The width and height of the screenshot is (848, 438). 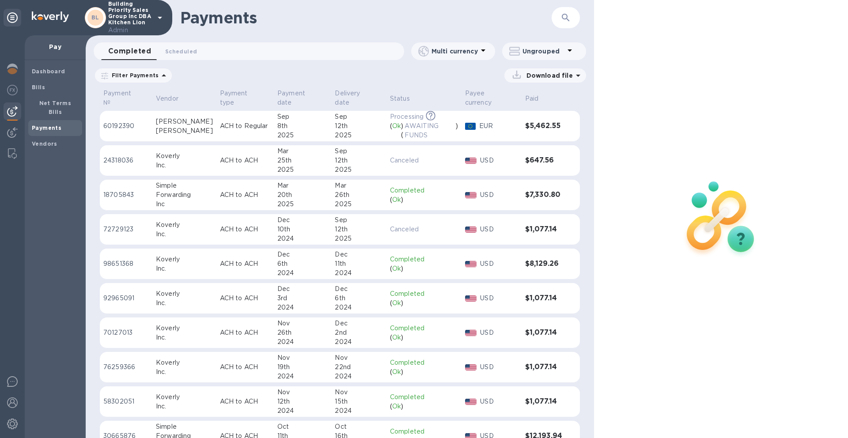 What do you see at coordinates (486, 98) in the screenshot?
I see `p: Payee currency` at bounding box center [486, 98].